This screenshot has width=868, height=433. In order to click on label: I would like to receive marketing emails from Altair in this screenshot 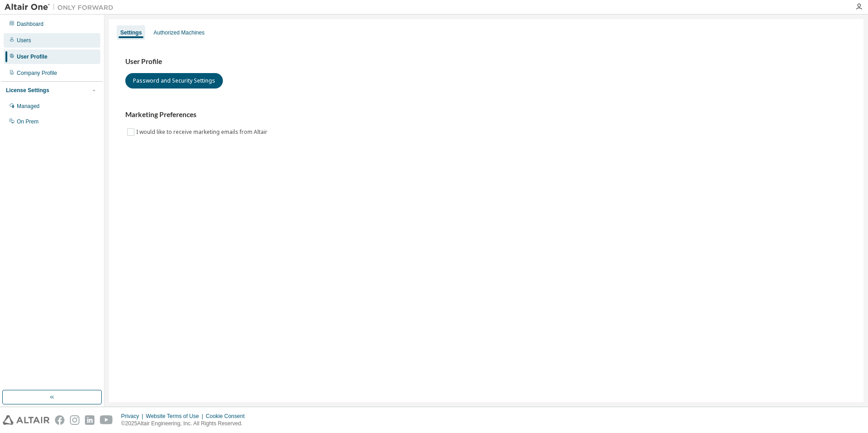, I will do `click(202, 132)`.